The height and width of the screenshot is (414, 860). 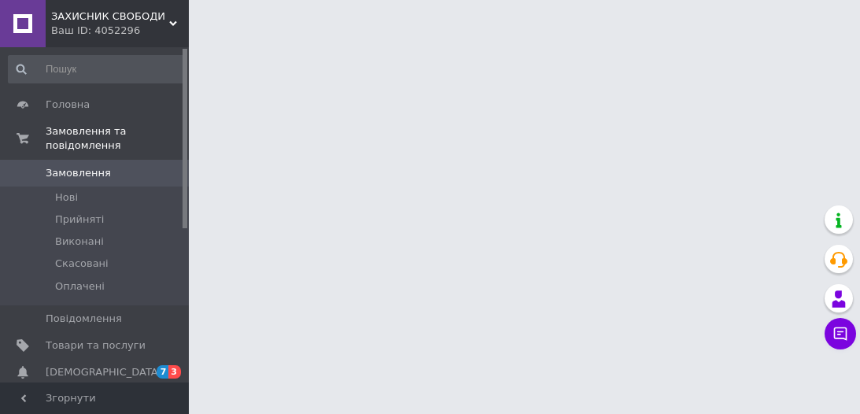 I want to click on span: Прийняті, so click(x=79, y=220).